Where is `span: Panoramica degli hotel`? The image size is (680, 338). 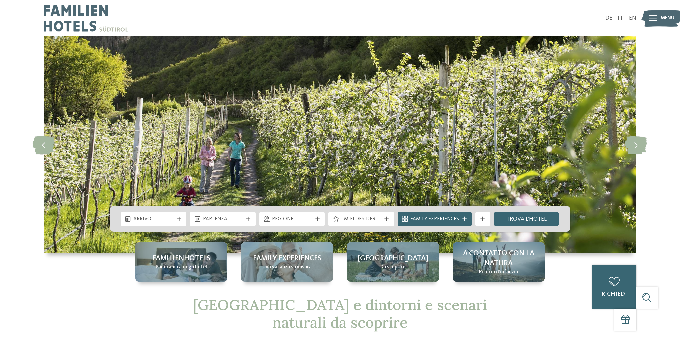 span: Panoramica degli hotel is located at coordinates (181, 267).